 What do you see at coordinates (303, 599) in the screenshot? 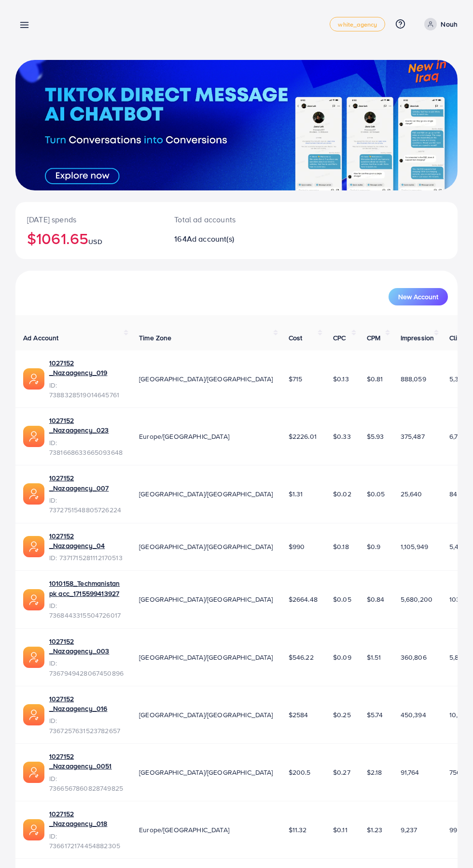
I see `span: $2664.48` at bounding box center [303, 599].